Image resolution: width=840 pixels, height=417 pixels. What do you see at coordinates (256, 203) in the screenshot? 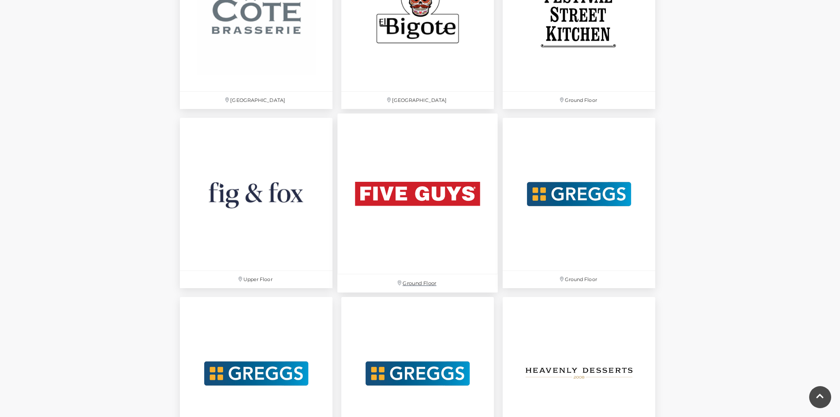
I see `a: Upper Floor` at bounding box center [256, 203].